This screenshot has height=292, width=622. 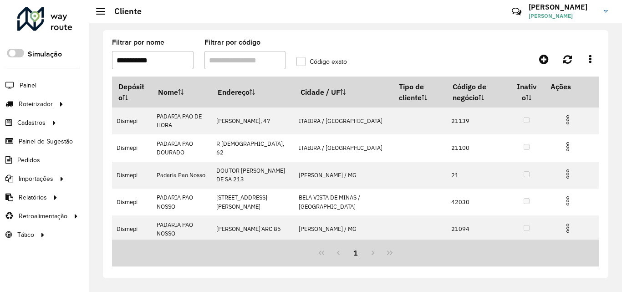 I want to click on td: 21100, so click(x=478, y=148).